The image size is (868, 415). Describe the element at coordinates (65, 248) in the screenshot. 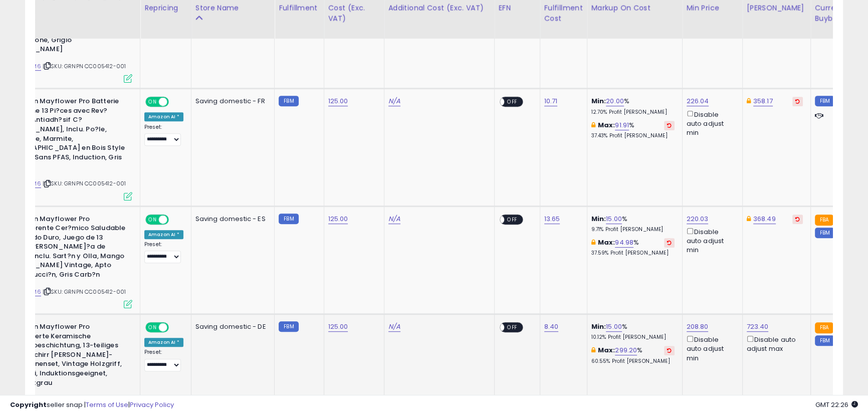

I see `b: GreenPan Mayflower Pro Antiadherente Cer?mico Saludable Anodizado Duro, Juego de 13 Piezas [PERSO...` at that location.